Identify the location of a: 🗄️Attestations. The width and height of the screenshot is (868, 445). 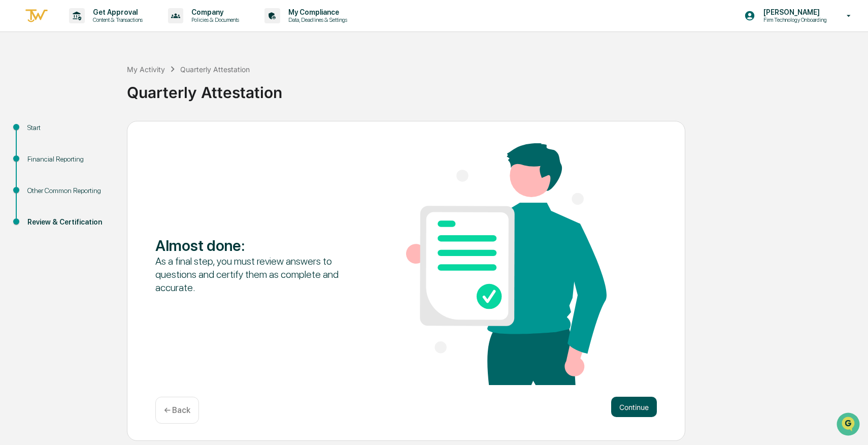
(100, 133).